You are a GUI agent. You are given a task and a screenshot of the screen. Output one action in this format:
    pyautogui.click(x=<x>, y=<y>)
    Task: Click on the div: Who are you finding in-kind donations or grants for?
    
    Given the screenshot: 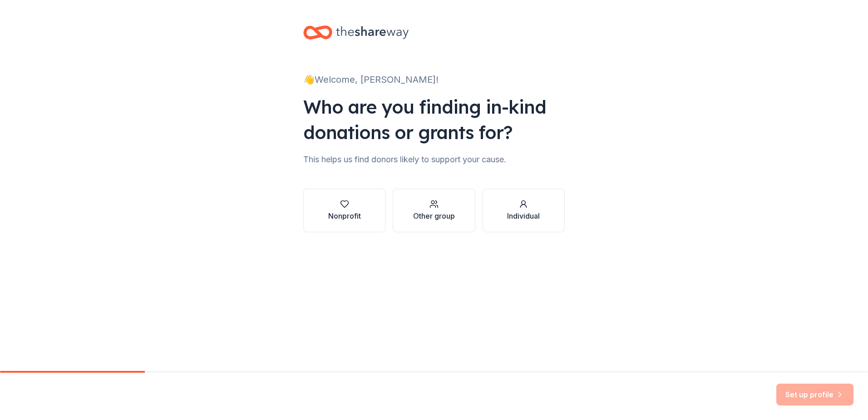 What is the action you would take?
    pyautogui.click(x=434, y=119)
    